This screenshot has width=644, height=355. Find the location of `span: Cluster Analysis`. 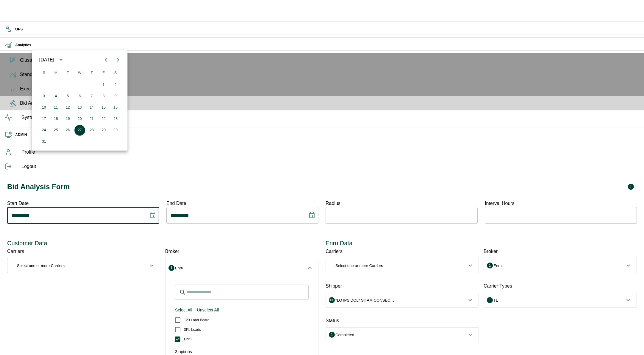

span: Cluster Analysis is located at coordinates (329, 60).